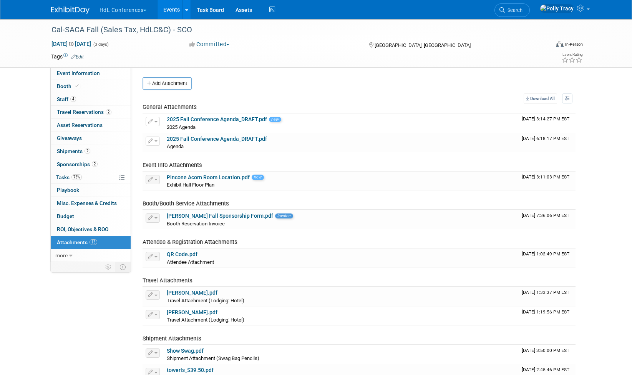  What do you see at coordinates (68, 86) in the screenshot?
I see `span: Booth` at bounding box center [68, 86].